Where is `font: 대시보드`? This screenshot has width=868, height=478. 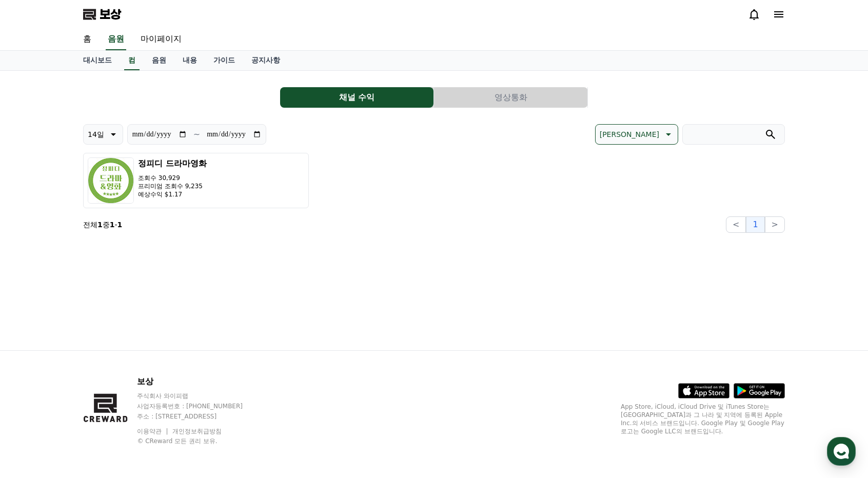 font: 대시보드 is located at coordinates (98, 60).